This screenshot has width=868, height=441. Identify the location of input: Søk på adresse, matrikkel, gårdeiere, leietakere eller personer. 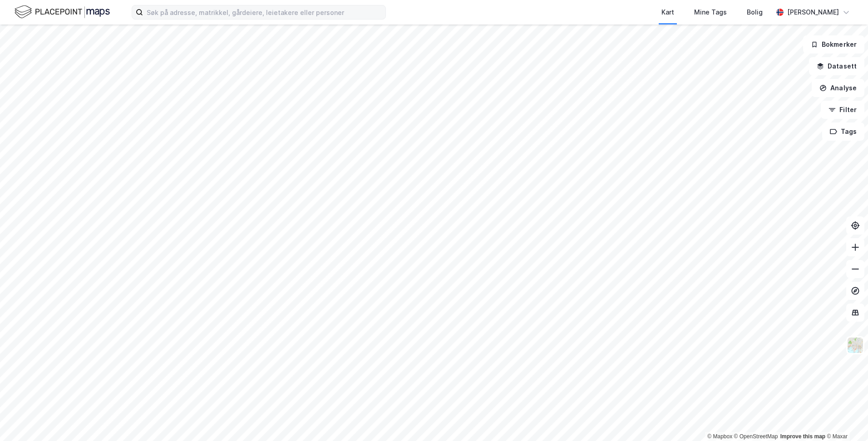
(264, 13).